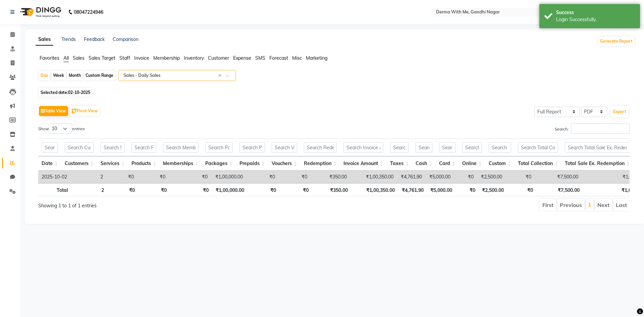  Describe the element at coordinates (598, 164) in the screenshot. I see `th: Total Sale Ex. Redemption: activate to sort column ascending` at that location.